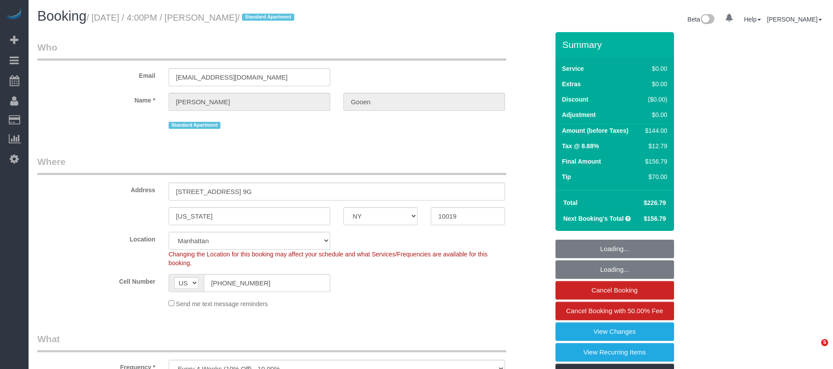  What do you see at coordinates (250, 101) in the screenshot?
I see `input: First Name` at bounding box center [250, 101].